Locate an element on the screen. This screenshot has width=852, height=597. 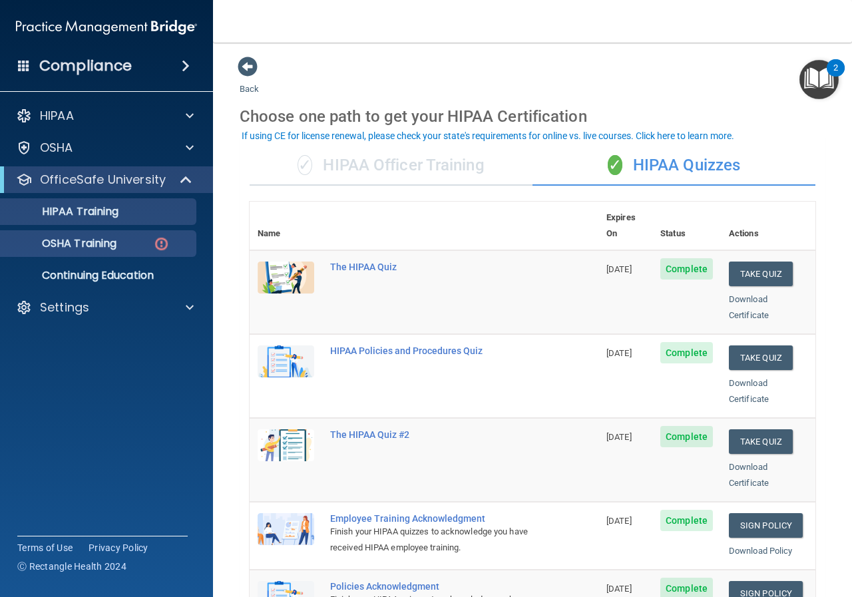
img: danger-circle.6113f641.png is located at coordinates (161, 244).